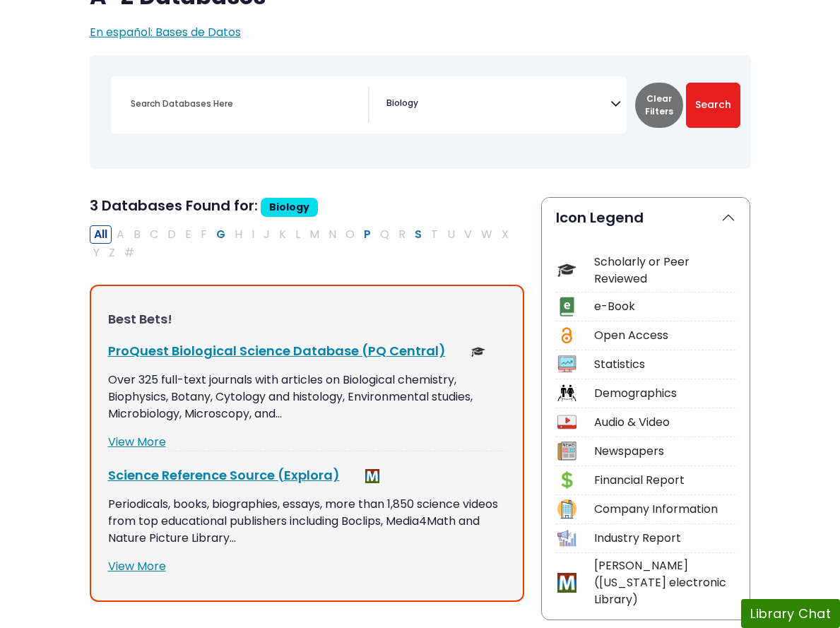 This screenshot has height=628, width=840. What do you see at coordinates (307, 319) in the screenshot?
I see `h3: Best Bets!` at bounding box center [307, 319].